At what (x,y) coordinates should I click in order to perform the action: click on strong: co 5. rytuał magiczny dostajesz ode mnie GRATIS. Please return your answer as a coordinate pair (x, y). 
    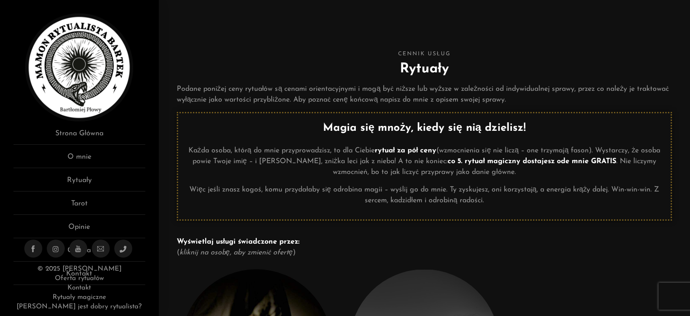
    Looking at the image, I should click on (532, 162).